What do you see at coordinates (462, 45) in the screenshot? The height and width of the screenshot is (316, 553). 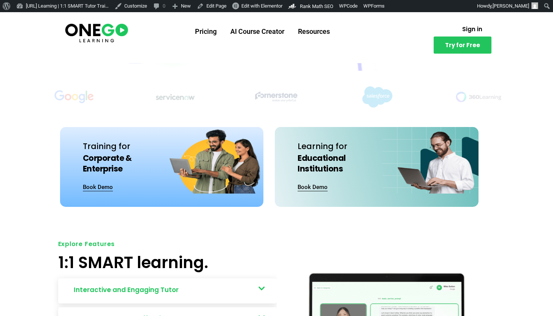 I see `span: Try for Free` at bounding box center [462, 45].